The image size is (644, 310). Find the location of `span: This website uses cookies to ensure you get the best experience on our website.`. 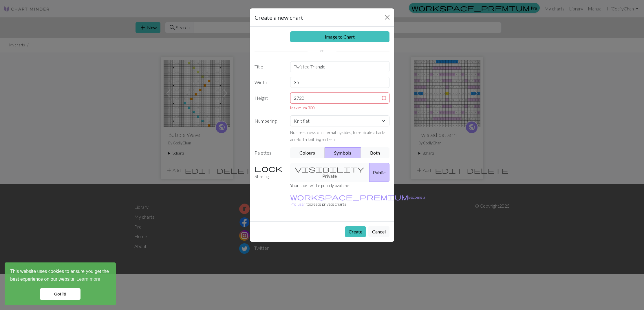

span: This website uses cookies to ensure you get the best experience on our website. is located at coordinates (60, 276).